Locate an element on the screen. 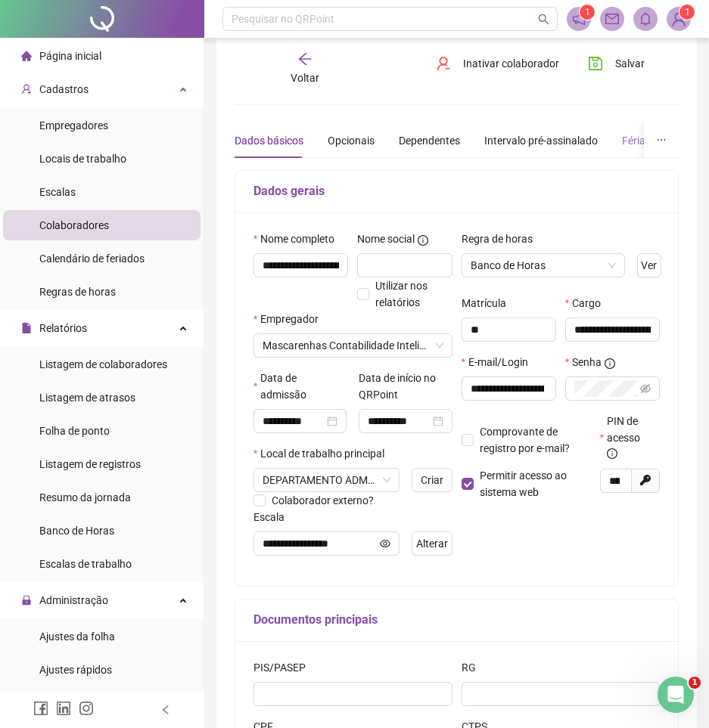 The width and height of the screenshot is (709, 728). label: Data de admissão is located at coordinates (300, 386).